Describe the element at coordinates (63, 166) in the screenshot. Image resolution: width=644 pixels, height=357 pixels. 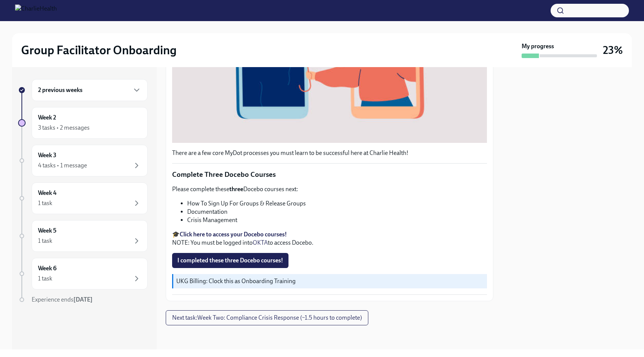
I see `div: 4 tasks • 1 message` at that location.